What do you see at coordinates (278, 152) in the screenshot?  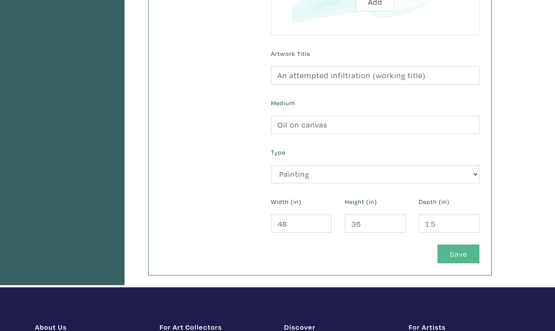 I see `label: Type` at bounding box center [278, 152].